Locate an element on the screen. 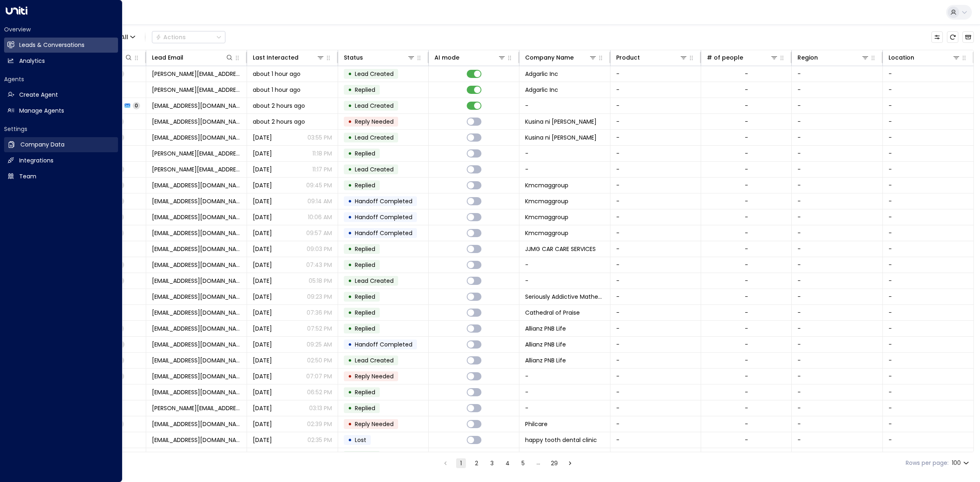 Image resolution: width=980 pixels, height=482 pixels. a: Company Data is located at coordinates (61, 144).